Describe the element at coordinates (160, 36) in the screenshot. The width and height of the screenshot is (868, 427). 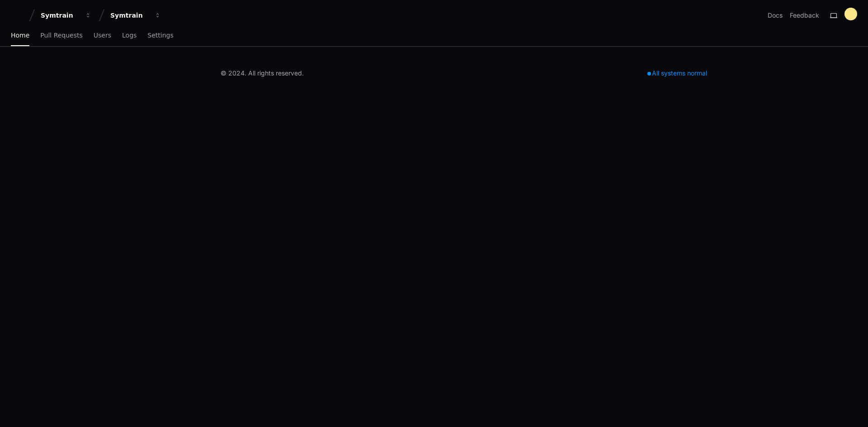
I see `a: Settings` at that location.